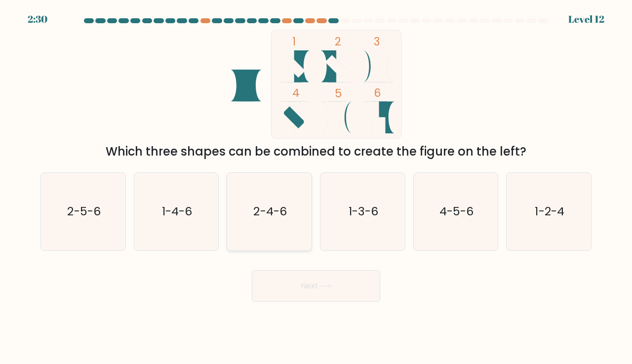 Image resolution: width=632 pixels, height=364 pixels. I want to click on tspan: 2, so click(338, 42).